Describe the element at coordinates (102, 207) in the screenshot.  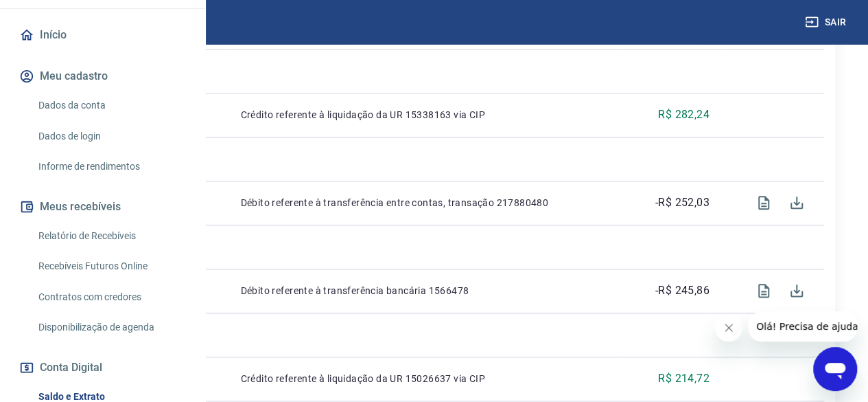
I see `button: Meus recebíveis` at that location.